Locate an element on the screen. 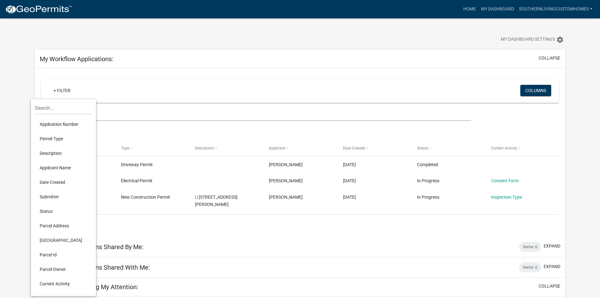 Image resolution: width=600 pixels, height=298 pixels. span: New Construction Permit is located at coordinates (145, 197).